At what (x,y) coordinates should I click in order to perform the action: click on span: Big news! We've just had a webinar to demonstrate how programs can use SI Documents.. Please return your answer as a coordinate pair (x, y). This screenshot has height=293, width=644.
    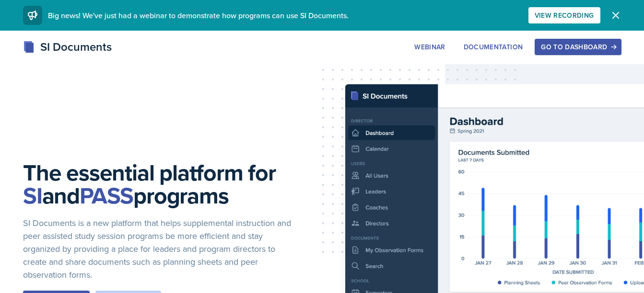
    Looking at the image, I should click on (198, 15).